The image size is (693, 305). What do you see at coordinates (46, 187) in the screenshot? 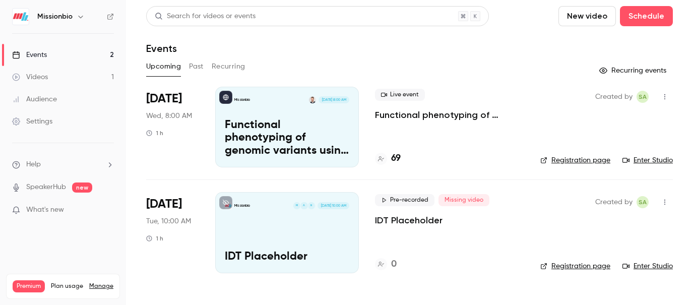
I see `a: SpeakerHub` at bounding box center [46, 187].